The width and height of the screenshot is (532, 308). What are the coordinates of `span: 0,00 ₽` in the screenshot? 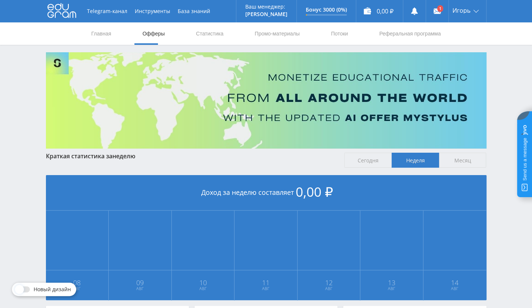 It's located at (314, 192).